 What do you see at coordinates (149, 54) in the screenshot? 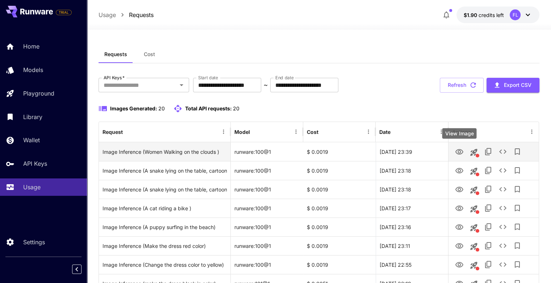
I see `span: Cost` at bounding box center [149, 54].